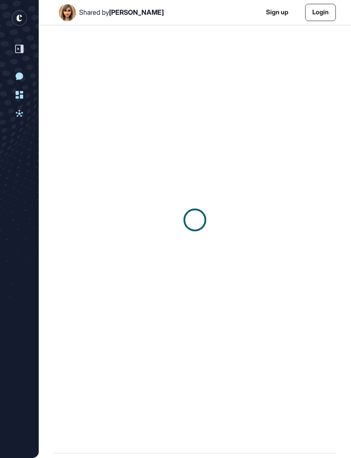 This screenshot has height=458, width=351. What do you see at coordinates (67, 13) in the screenshot?
I see `img: User Image` at bounding box center [67, 13].